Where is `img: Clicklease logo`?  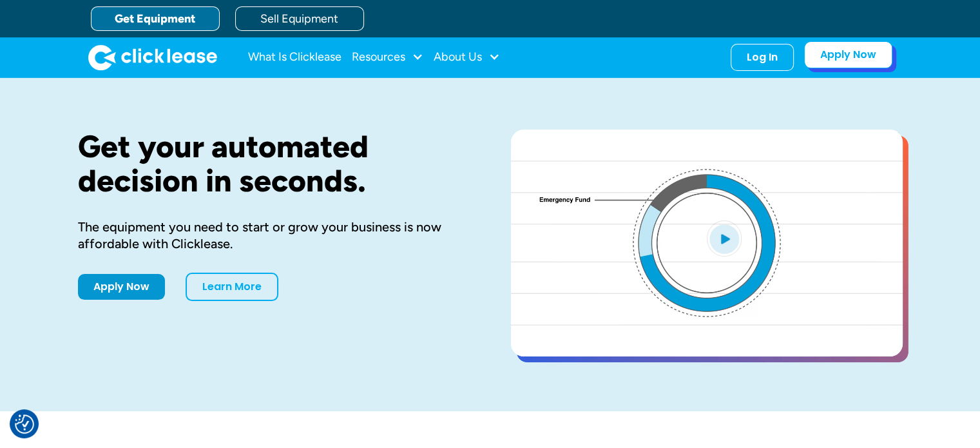
img: Clicklease logo is located at coordinates (152, 57).